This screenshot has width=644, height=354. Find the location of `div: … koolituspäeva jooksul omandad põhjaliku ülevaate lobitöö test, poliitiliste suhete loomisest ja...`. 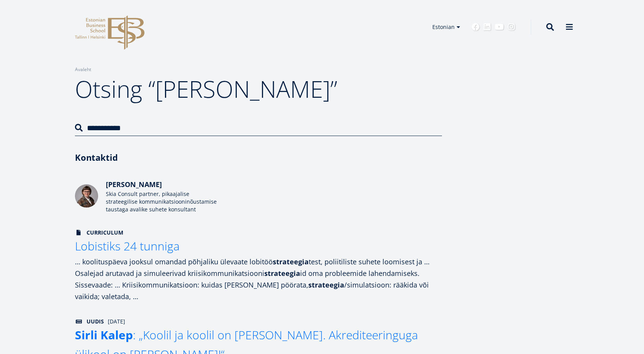

div: … koolituspäeva jooksul omandad põhjaliku ülevaate lobitöö test, poliitiliste suhete loomisest ja... is located at coordinates (259, 279).